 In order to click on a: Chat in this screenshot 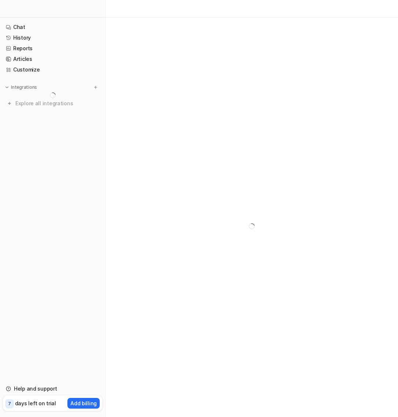, I will do `click(52, 27)`.